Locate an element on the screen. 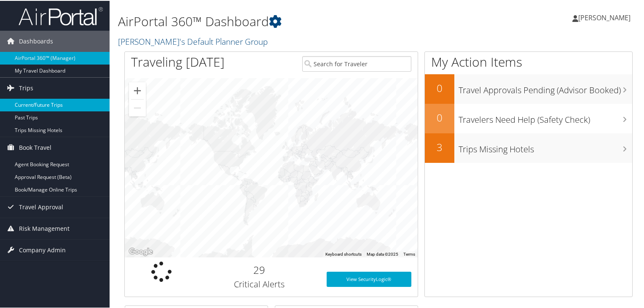 This screenshot has height=308, width=644. h3: Travel Approvals Pending (Advisor Booked) is located at coordinates (546, 87).